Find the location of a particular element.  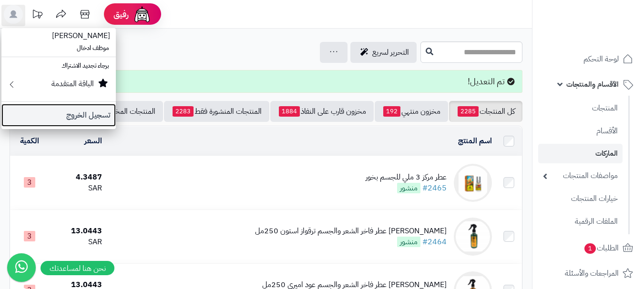

li: برجاء تجديد الاشتراك is located at coordinates (59, 66).